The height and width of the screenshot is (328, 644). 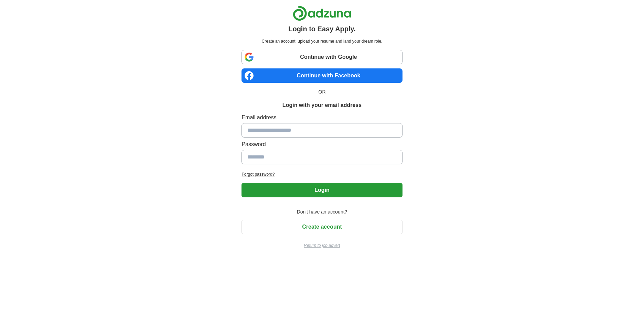 What do you see at coordinates (322, 174) in the screenshot?
I see `a: Forgot password?` at bounding box center [322, 174].